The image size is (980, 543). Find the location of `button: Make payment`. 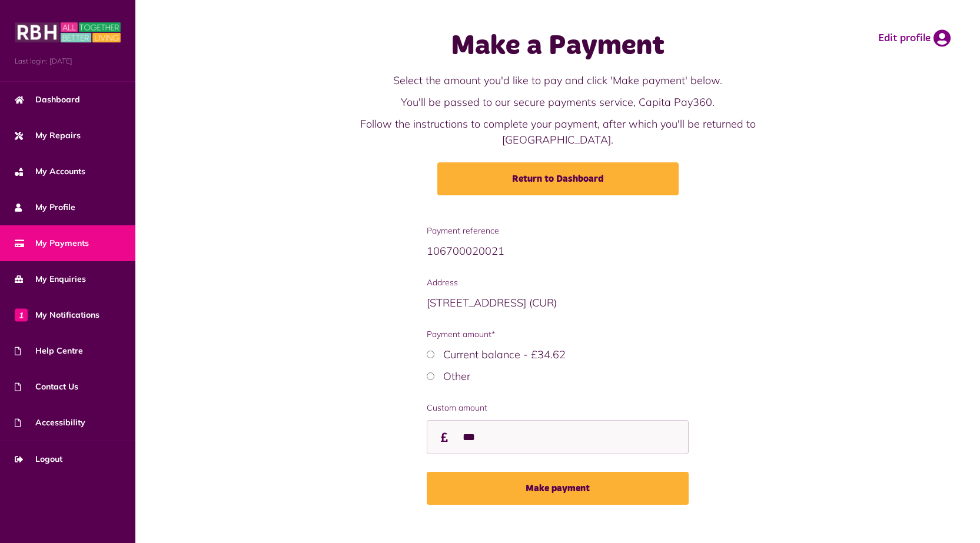

button: Make payment is located at coordinates (558, 488).